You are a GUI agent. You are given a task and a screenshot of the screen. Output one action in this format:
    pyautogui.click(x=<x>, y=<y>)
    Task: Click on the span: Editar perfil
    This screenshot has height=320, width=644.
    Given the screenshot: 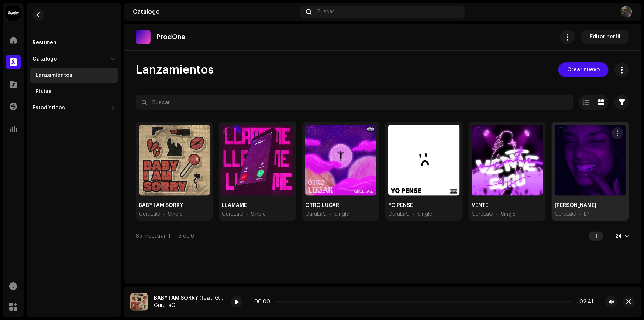 What is the action you would take?
    pyautogui.click(x=605, y=37)
    